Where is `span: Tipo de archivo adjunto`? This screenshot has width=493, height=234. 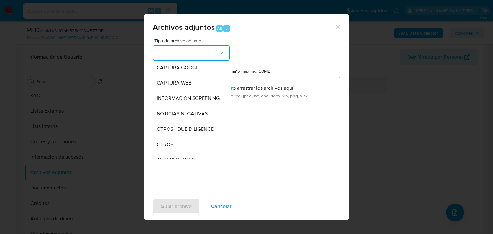 span: Tipo de archivo adjunto is located at coordinates (193, 41).